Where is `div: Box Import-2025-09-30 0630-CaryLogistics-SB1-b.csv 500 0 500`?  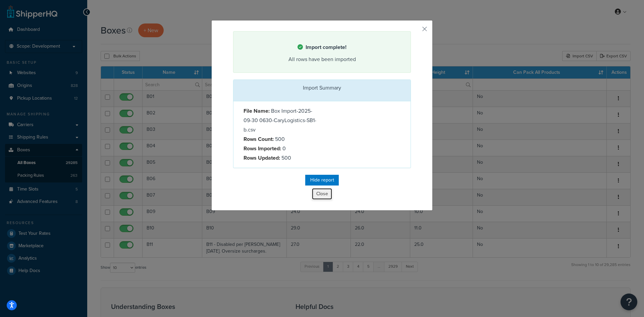
div: Box Import-2025-09-30 0630-CaryLogistics-SB1-b.csv 500 0 500 is located at coordinates (280, 134).